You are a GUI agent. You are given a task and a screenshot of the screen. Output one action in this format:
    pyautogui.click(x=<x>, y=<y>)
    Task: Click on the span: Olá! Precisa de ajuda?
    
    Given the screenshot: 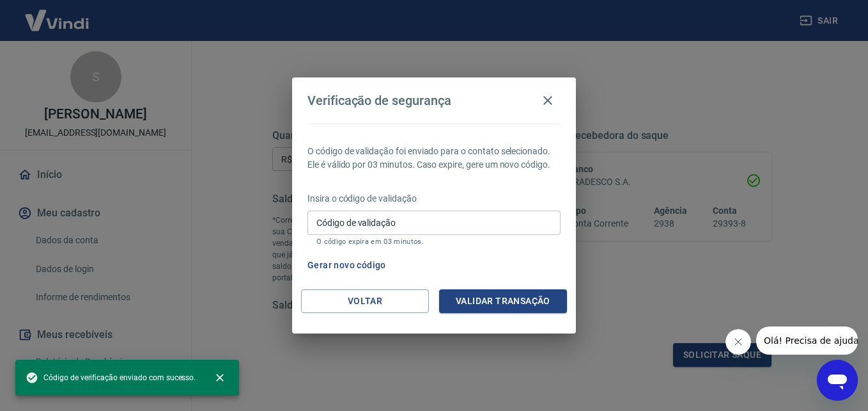 What is the action you would take?
    pyautogui.click(x=57, y=14)
    